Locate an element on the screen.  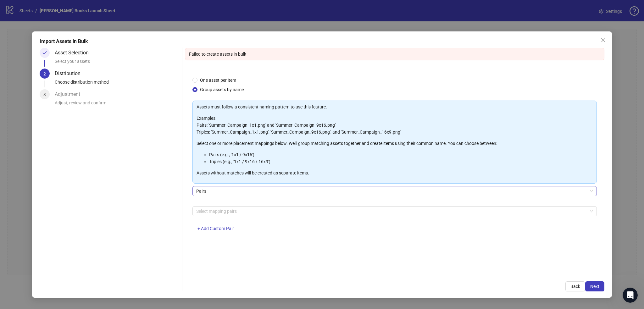
span: + Add Custom Pair is located at coordinates (216, 229).